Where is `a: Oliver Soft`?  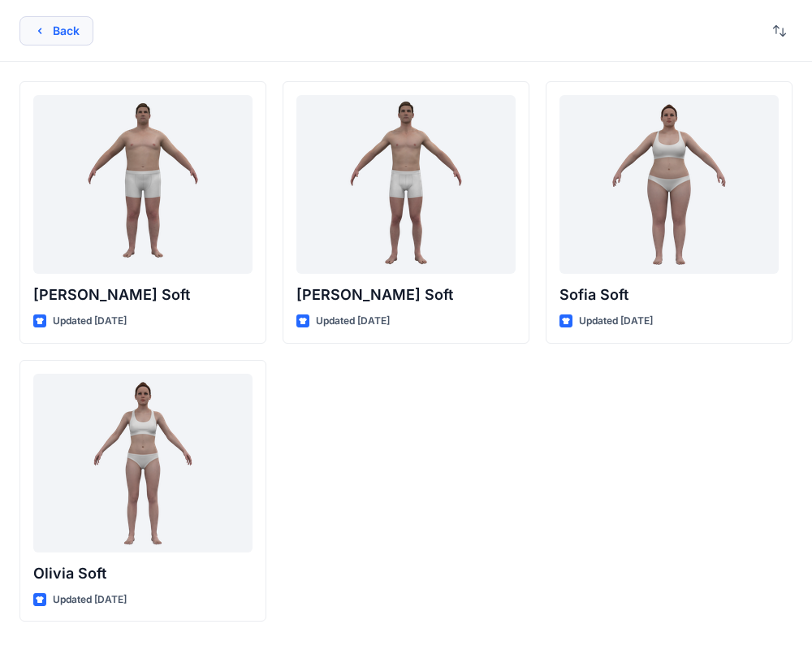 a: Oliver Soft is located at coordinates (406, 184).